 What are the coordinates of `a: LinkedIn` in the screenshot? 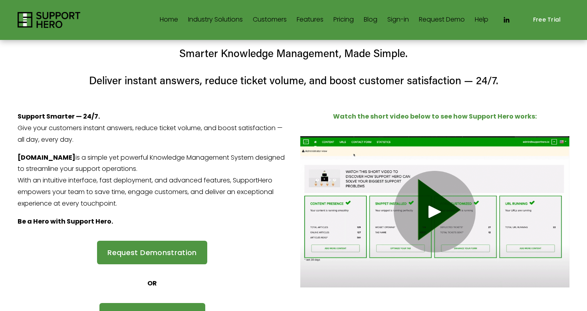 It's located at (506, 20).